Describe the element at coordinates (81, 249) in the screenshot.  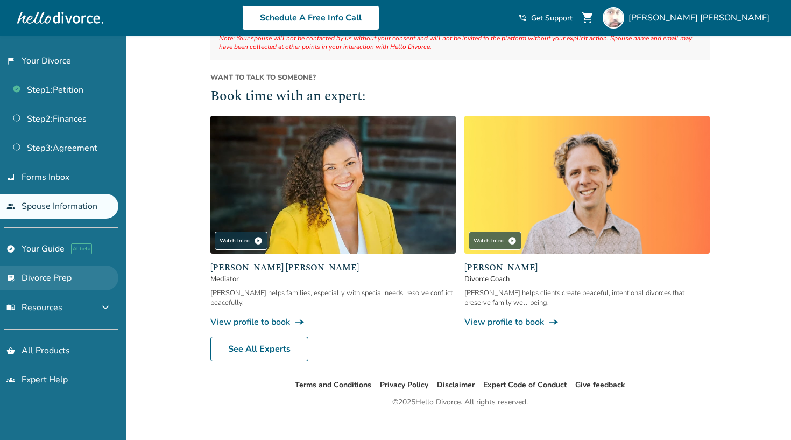
I see `span: AI beta` at that location.